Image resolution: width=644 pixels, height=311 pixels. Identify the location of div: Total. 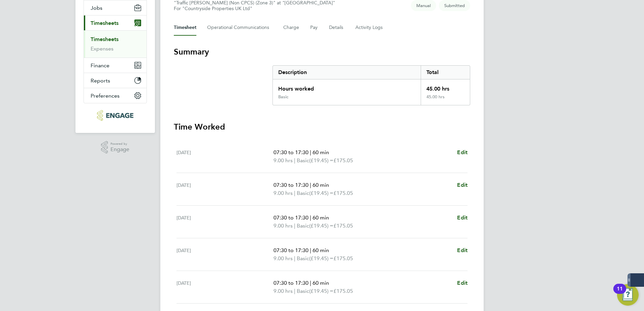
(446, 72).